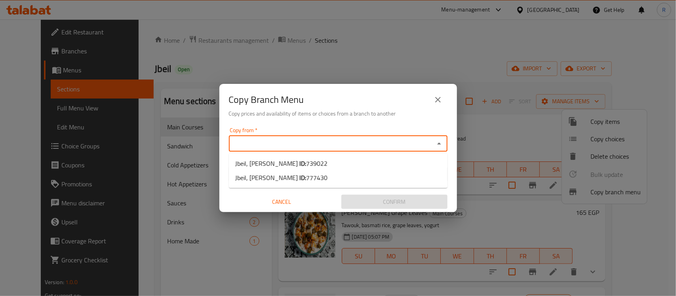 Image resolution: width=676 pixels, height=296 pixels. I want to click on span: 777430, so click(317, 178).